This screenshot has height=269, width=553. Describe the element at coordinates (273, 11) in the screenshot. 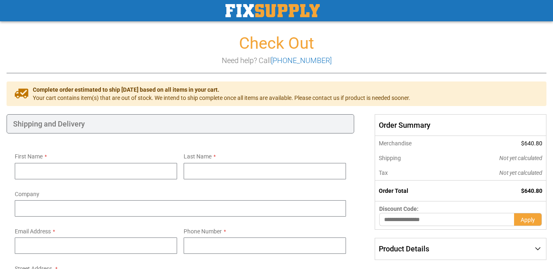

I see `img: Fix Industrial Supply` at that location.